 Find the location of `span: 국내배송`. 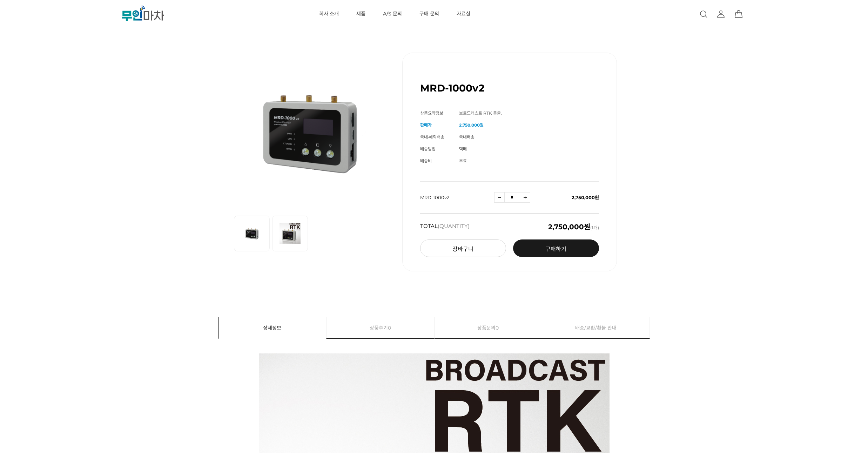

span: 국내배송 is located at coordinates (467, 137).